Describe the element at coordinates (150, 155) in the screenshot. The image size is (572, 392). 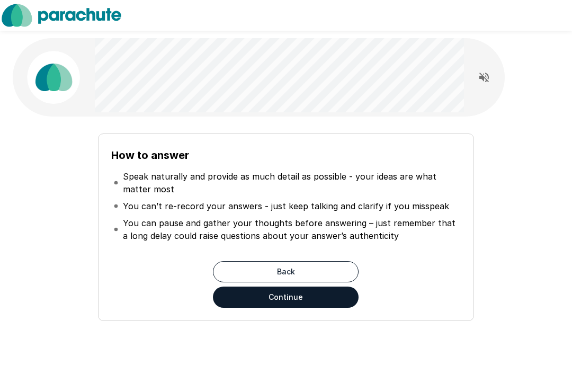
I see `b: How to answer` at that location.